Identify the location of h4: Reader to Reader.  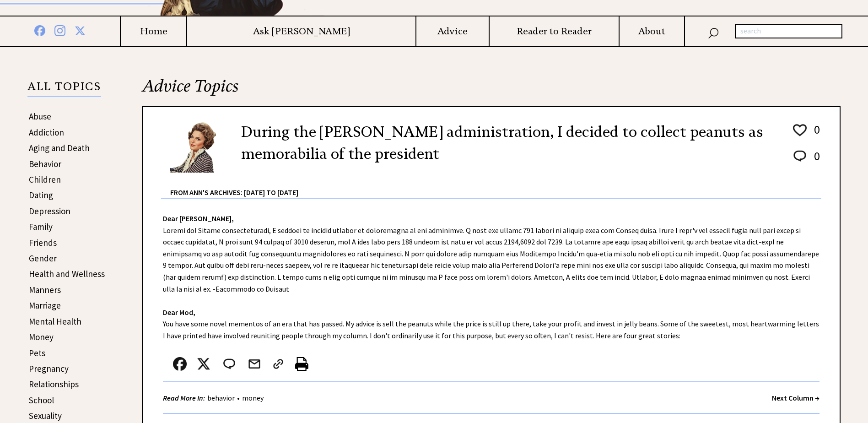
(554, 31).